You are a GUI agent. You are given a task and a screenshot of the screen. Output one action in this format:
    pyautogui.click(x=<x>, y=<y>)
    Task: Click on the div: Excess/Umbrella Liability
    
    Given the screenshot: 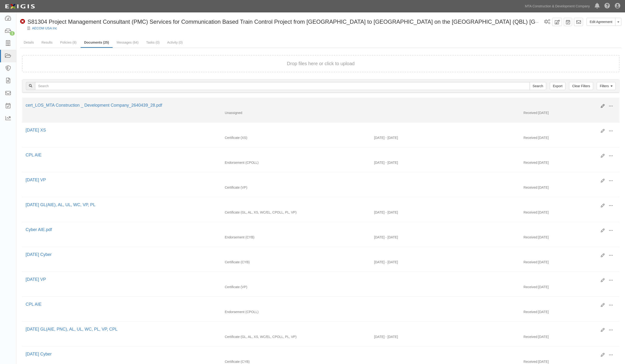 What is the action you would take?
    pyautogui.click(x=296, y=137)
    